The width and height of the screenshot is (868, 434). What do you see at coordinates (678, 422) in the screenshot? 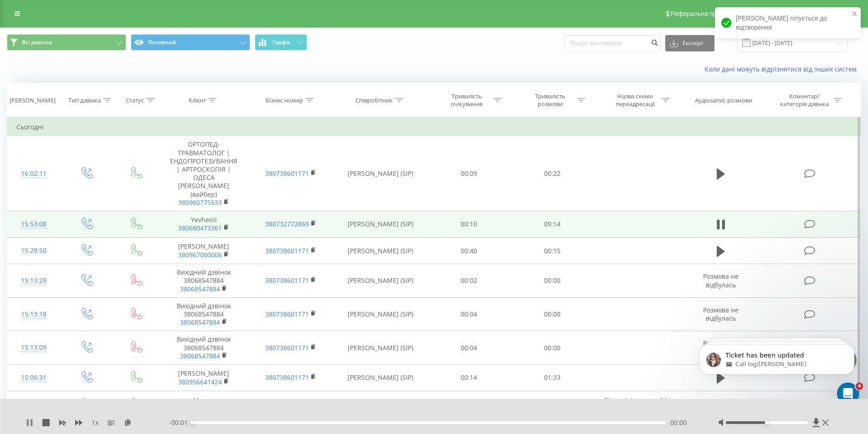
I see `span: 00:00` at bounding box center [678, 422].